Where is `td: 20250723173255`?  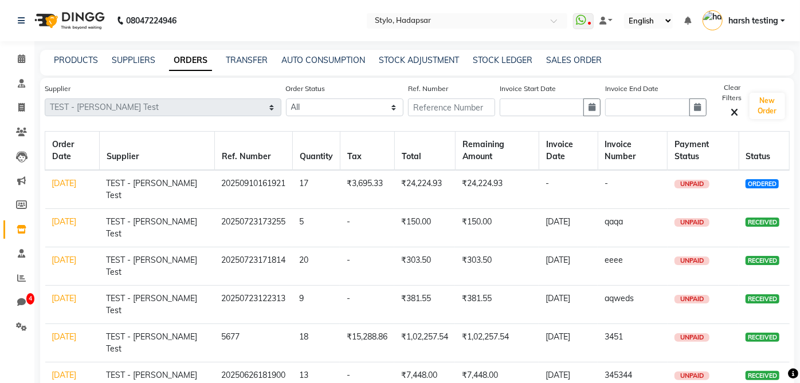 td: 20250723173255 is located at coordinates (253, 228).